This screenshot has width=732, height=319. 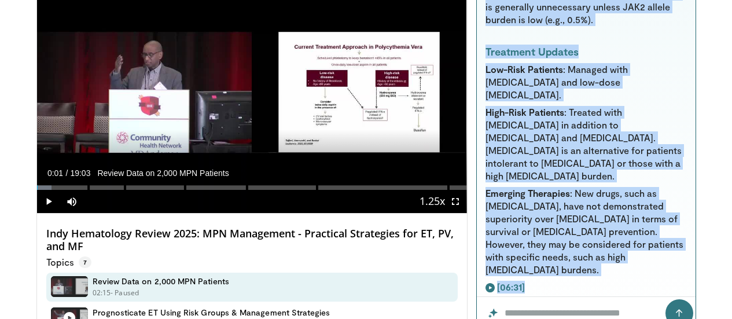 I want to click on h4: Review Data on 2,000 MPN Patients, so click(x=161, y=281).